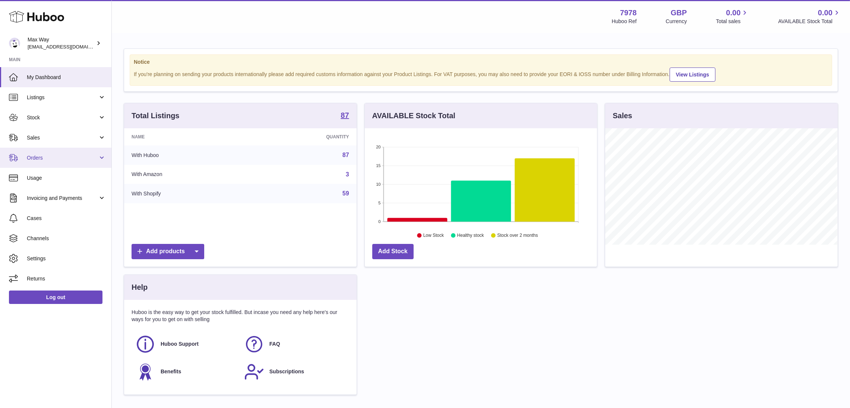 Image resolution: width=850 pixels, height=408 pixels. I want to click on span: Huboo Support, so click(180, 343).